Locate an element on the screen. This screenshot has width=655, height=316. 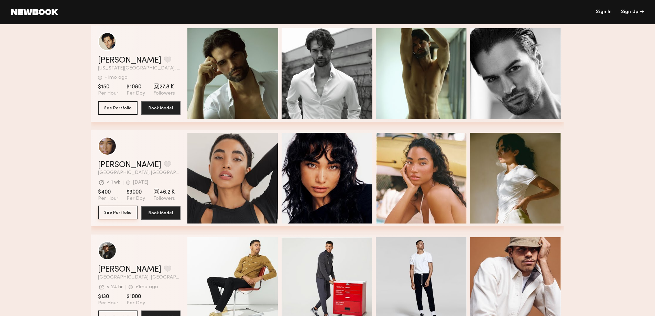
div: Sign Up is located at coordinates (633, 12).